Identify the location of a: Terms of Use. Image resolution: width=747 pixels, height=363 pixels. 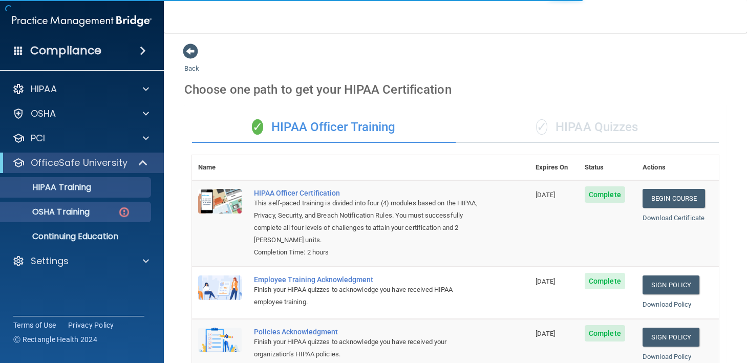
(34, 325).